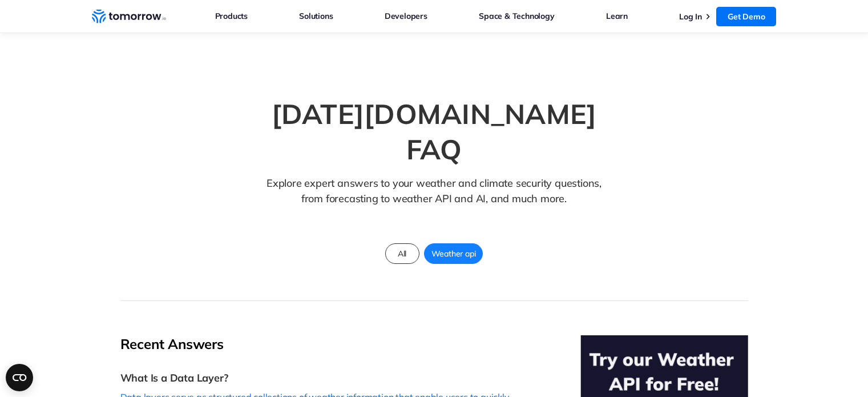 This screenshot has height=397, width=868. Describe the element at coordinates (401, 253) in the screenshot. I see `span: All` at that location.